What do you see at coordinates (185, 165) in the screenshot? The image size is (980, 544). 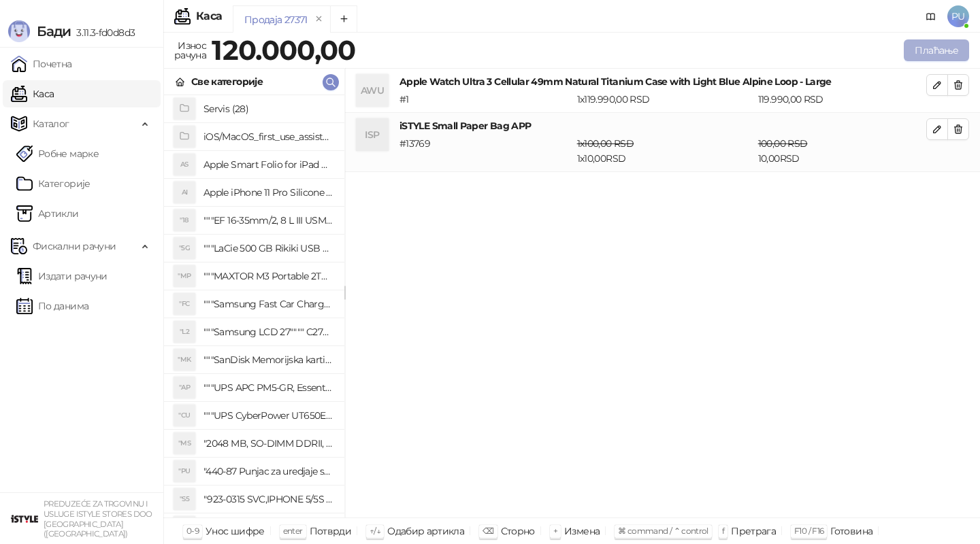 I see `div: AS` at bounding box center [185, 165].